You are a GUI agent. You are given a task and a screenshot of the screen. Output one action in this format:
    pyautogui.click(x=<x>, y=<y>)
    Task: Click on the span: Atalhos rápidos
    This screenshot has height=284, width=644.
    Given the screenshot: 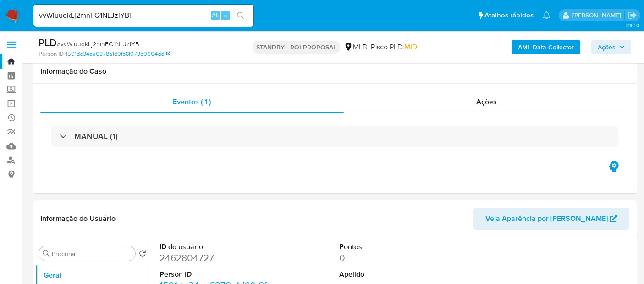 What is the action you would take?
    pyautogui.click(x=509, y=15)
    